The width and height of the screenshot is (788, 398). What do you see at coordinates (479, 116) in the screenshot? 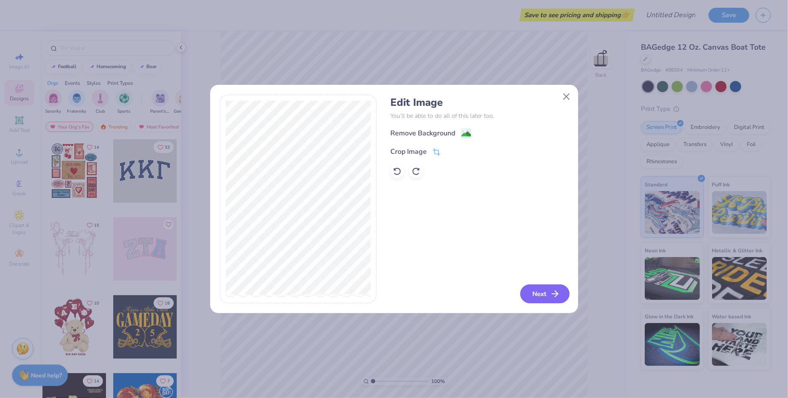
I see `p: You’ll be able to do all of this later too.` at bounding box center [479, 116].